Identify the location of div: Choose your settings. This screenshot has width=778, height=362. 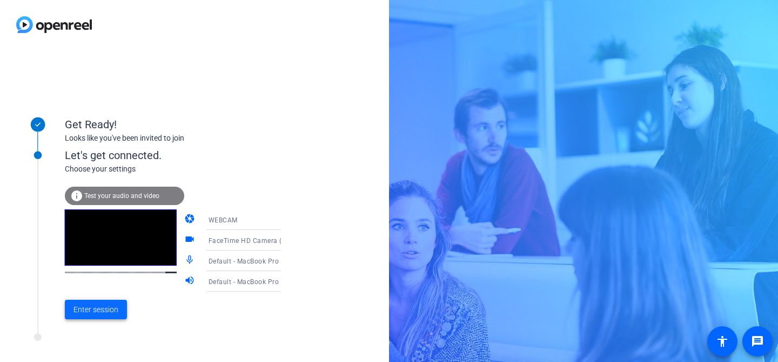
(184, 169).